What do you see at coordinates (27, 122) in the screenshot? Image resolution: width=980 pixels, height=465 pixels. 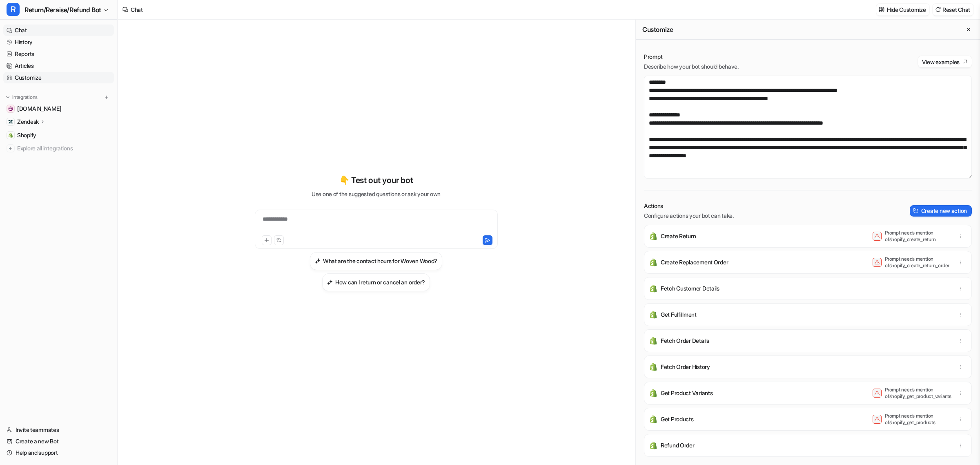 I see `p: Zendesk` at bounding box center [27, 122].